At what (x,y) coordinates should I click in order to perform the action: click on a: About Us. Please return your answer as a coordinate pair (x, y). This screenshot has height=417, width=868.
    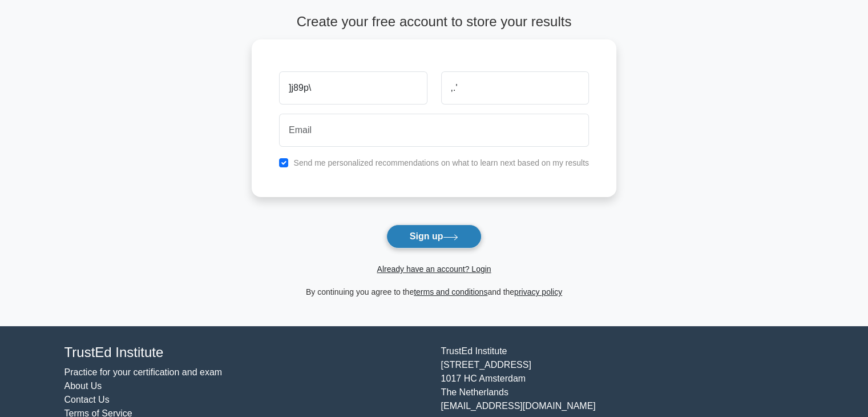
    Looking at the image, I should click on (83, 385).